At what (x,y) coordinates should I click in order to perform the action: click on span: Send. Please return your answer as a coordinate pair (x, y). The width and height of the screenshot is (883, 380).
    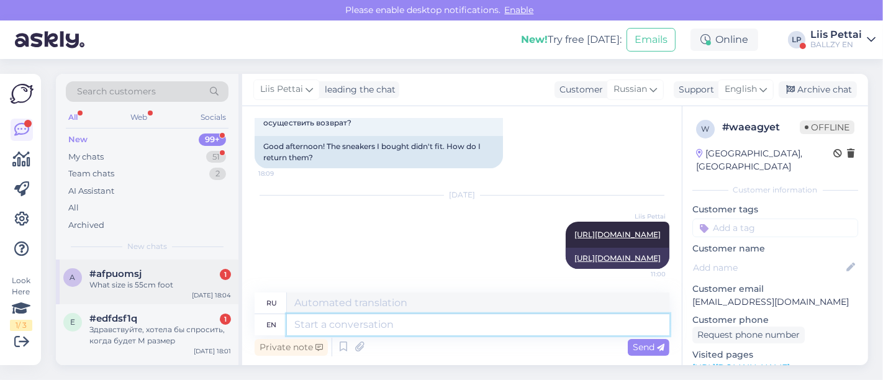
    Looking at the image, I should click on (648, 347).